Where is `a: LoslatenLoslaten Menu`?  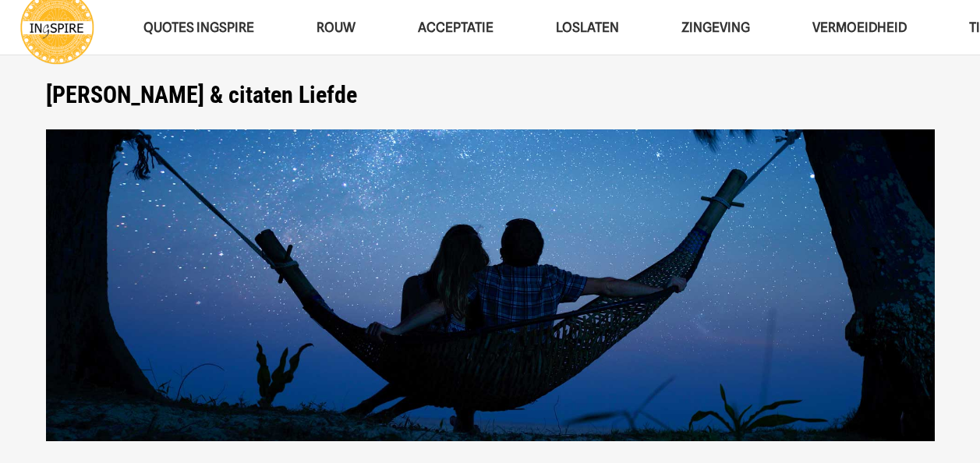 a: LoslatenLoslaten Menu is located at coordinates (587, 28).